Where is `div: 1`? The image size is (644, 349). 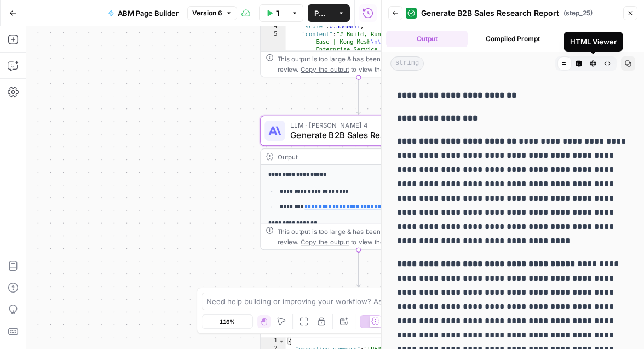
div: 1 is located at coordinates (273, 341).